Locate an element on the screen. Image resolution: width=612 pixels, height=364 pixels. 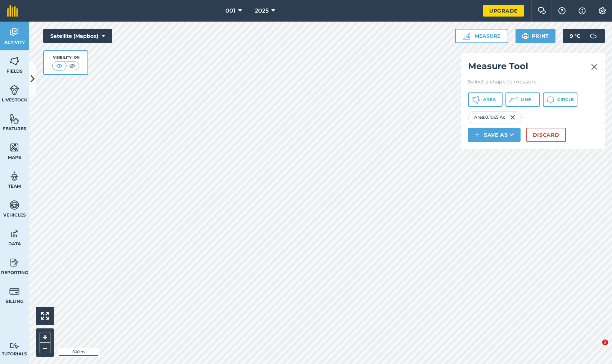
span: 2 is located at coordinates (605, 343).